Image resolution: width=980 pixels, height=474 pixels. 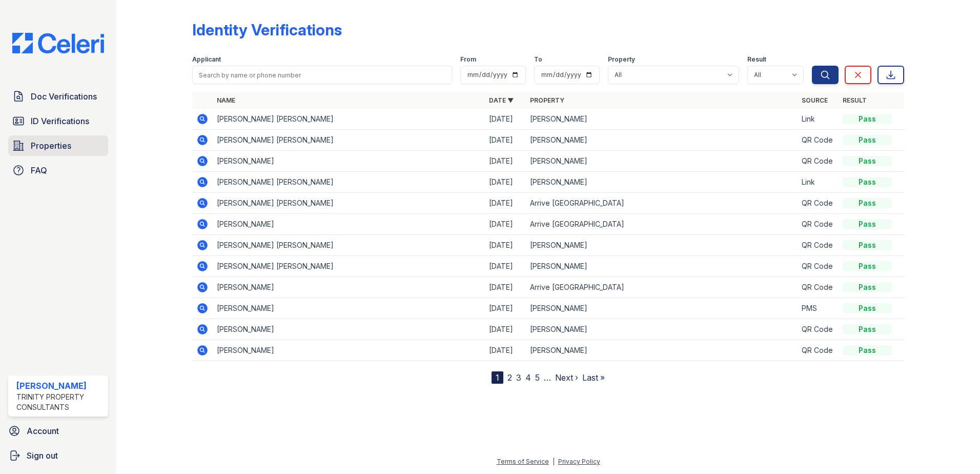 I want to click on a: Last », so click(x=594, y=377).